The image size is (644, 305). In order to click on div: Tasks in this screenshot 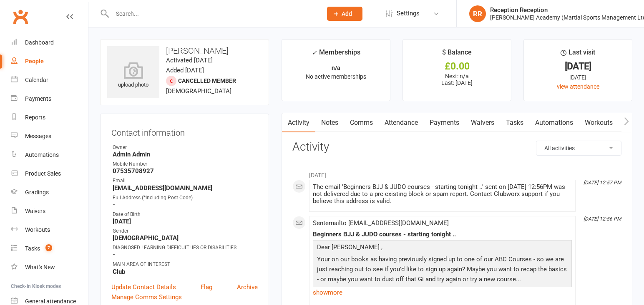, I will do `click(33, 248)`.